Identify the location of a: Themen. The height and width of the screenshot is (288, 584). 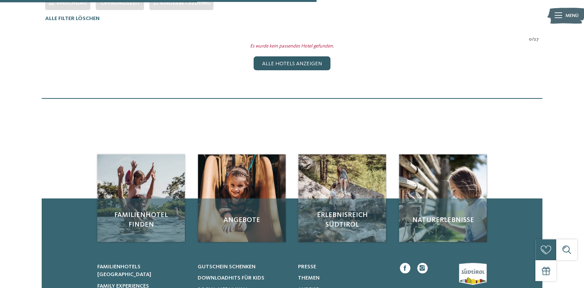
(343, 278).